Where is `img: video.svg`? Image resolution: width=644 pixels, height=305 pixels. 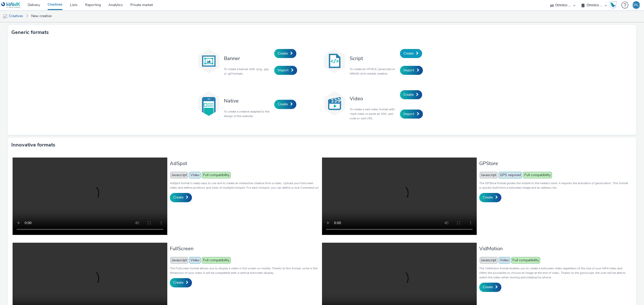 img: video.svg is located at coordinates (335, 103).